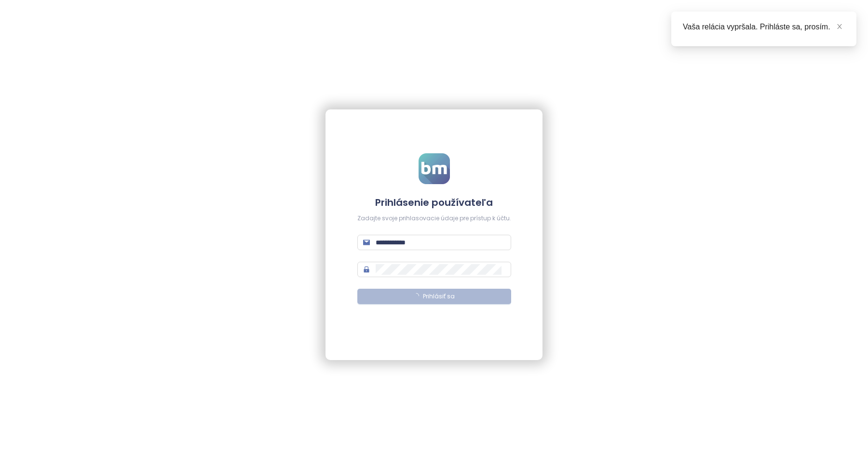 This screenshot has width=868, height=469. What do you see at coordinates (839, 26) in the screenshot?
I see `span: close` at bounding box center [839, 26].